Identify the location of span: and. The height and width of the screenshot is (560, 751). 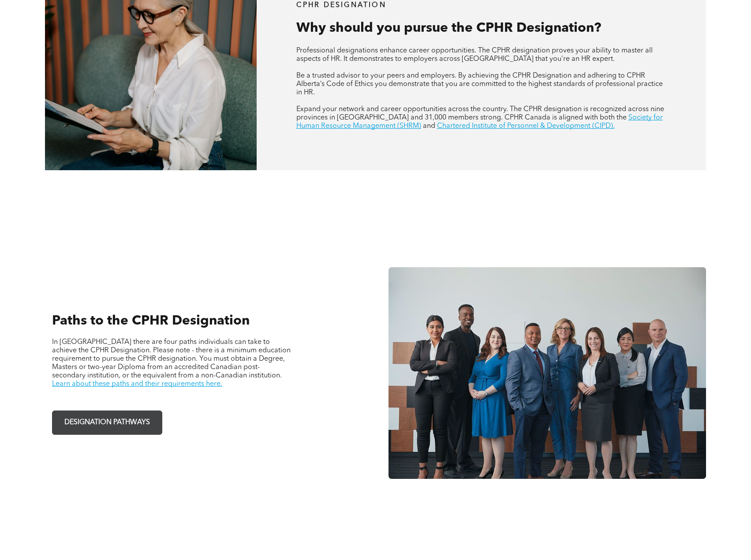
(429, 126).